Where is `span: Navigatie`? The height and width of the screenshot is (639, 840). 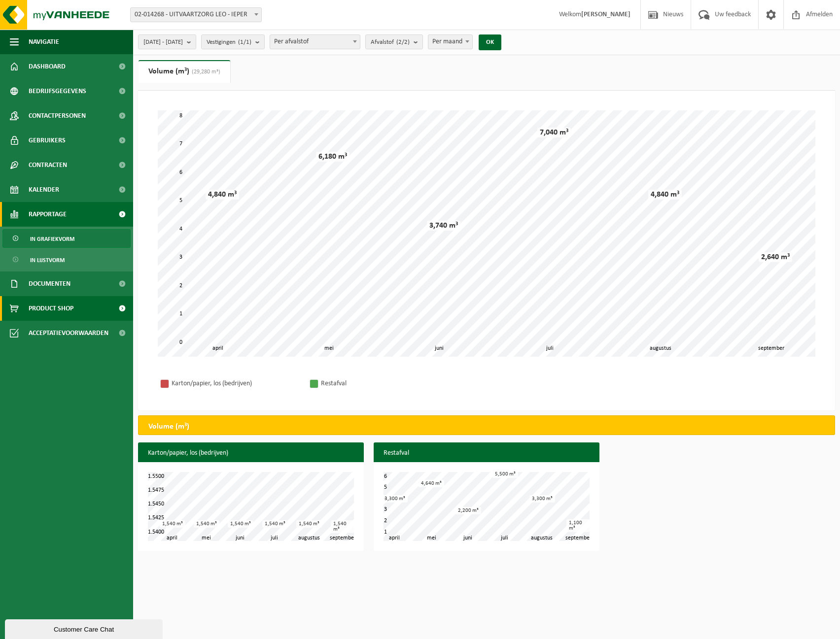 span: Navigatie is located at coordinates (44, 42).